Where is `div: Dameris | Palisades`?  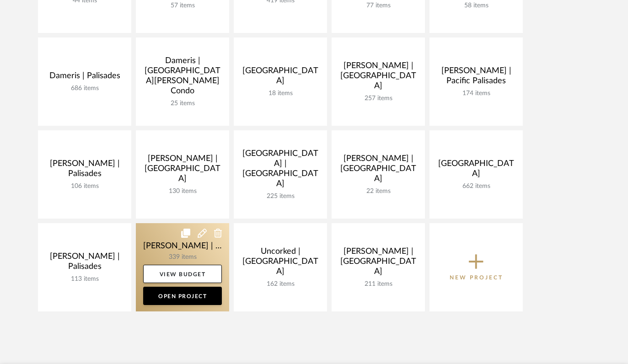 div: Dameris | Palisades is located at coordinates (84, 78).